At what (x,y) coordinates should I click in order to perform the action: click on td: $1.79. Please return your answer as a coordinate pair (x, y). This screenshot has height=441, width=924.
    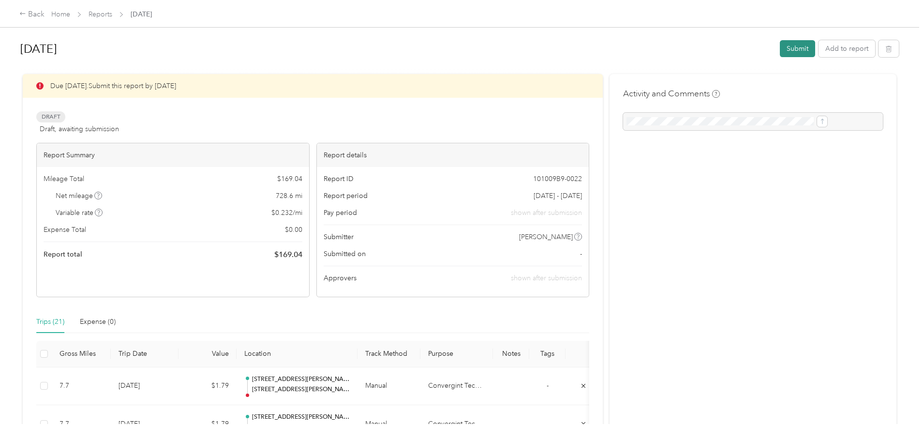
    Looking at the image, I should click on (207, 386).